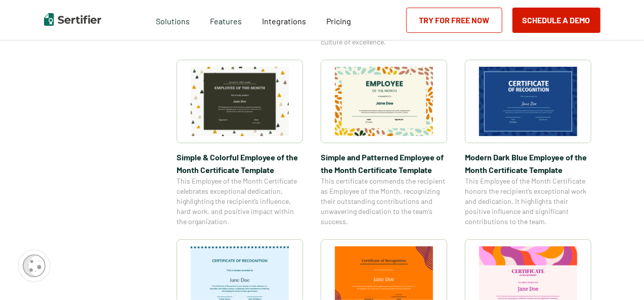  I want to click on span: This Employee of the Month Certificate honors the recipient’s exceptional work and dedication. It..., so click(528, 201).